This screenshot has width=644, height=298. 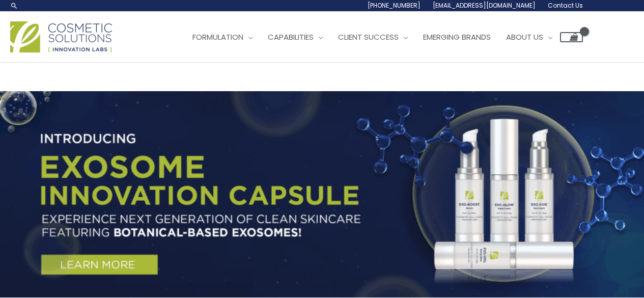 What do you see at coordinates (373, 37) in the screenshot?
I see `a: Client Success` at bounding box center [373, 37].